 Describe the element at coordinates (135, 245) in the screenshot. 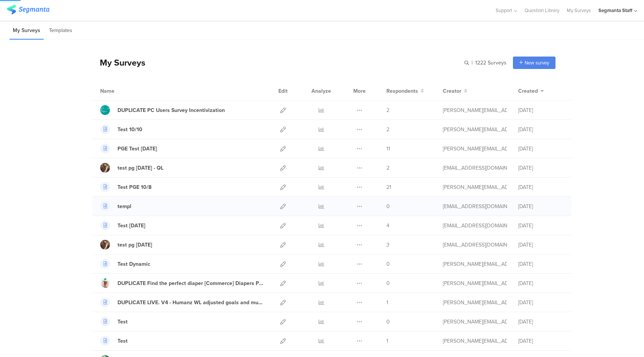

I see `div: test pg 8oct 25` at that location.